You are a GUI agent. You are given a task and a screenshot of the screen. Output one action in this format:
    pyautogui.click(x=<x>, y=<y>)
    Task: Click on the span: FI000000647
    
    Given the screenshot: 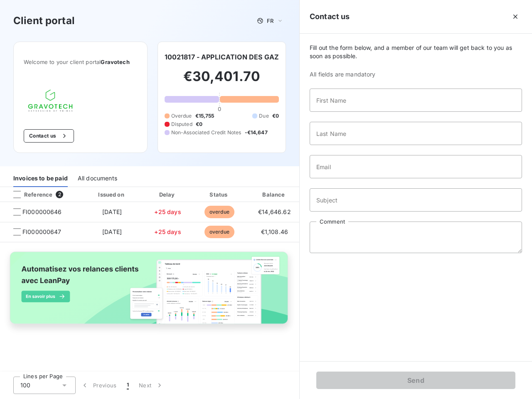 What is the action you would take?
    pyautogui.click(x=42, y=232)
    